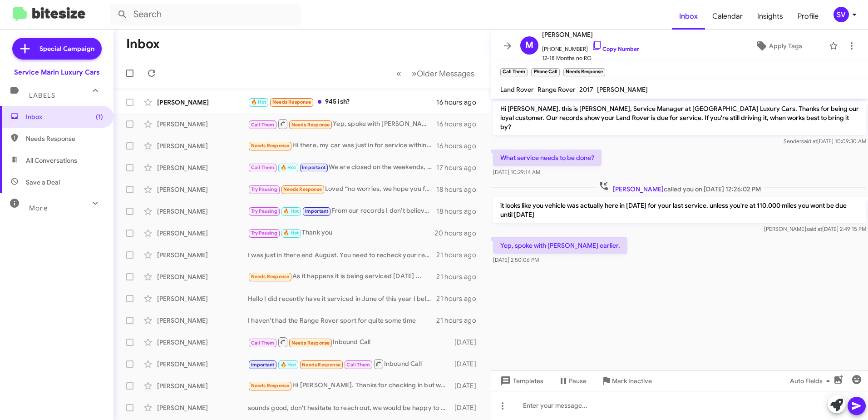 This screenshot has width=868, height=420. What do you see at coordinates (811, 381) in the screenshot?
I see `span: Auto Fields` at bounding box center [811, 381].